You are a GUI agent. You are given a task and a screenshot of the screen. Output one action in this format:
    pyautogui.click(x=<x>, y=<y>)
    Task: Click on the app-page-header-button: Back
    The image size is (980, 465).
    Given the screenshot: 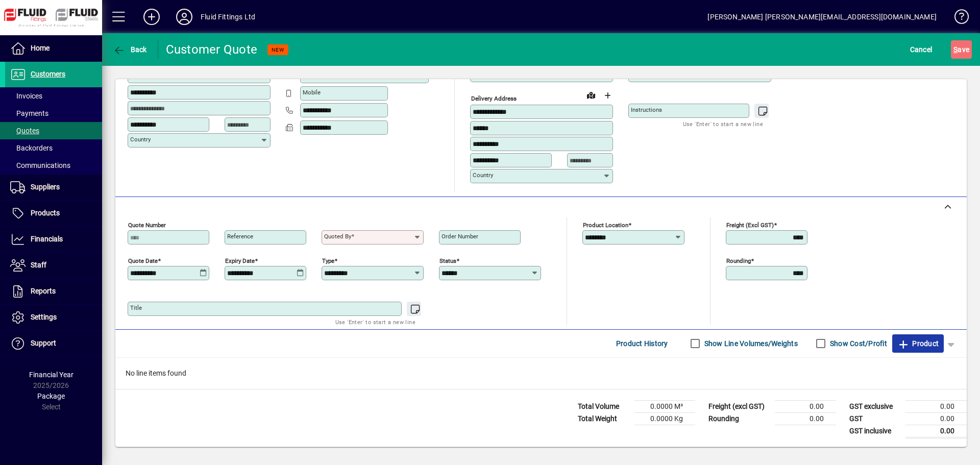 What is the action you would take?
    pyautogui.click(x=130, y=49)
    